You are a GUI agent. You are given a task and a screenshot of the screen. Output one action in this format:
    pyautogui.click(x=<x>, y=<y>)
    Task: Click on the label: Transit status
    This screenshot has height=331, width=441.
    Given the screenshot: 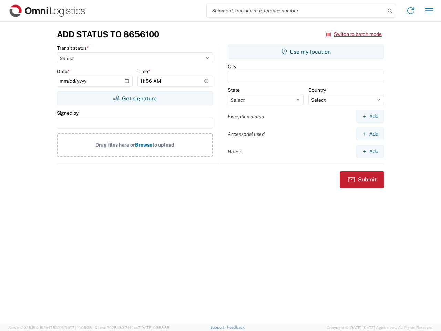 What is the action you would take?
    pyautogui.click(x=73, y=48)
    